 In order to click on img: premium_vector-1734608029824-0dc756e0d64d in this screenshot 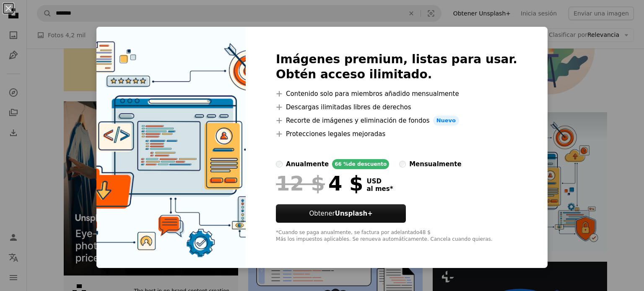, I will do `click(171, 147)`.